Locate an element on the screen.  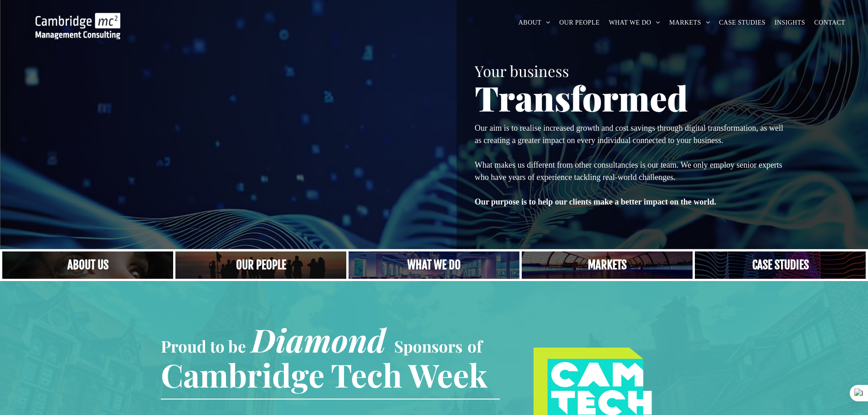
span: Transformed is located at coordinates (582, 97).